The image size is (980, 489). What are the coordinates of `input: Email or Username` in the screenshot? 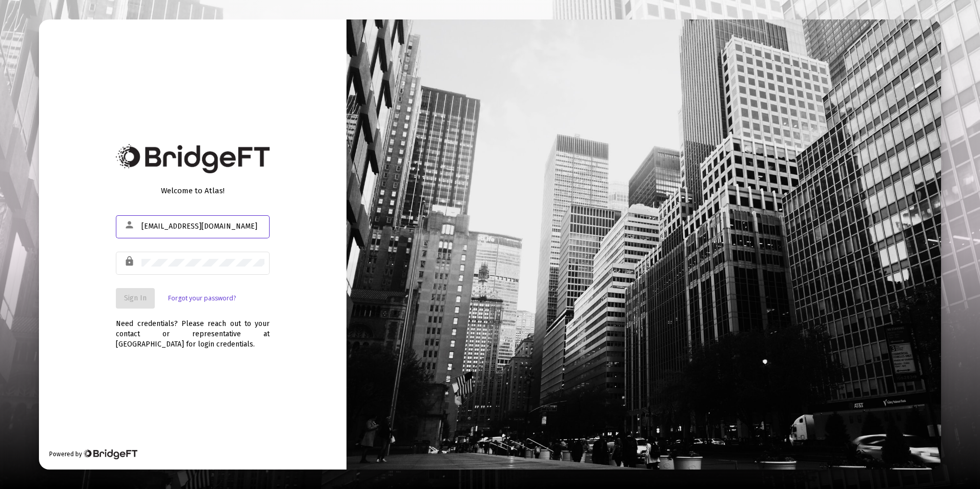 It's located at (203, 226).